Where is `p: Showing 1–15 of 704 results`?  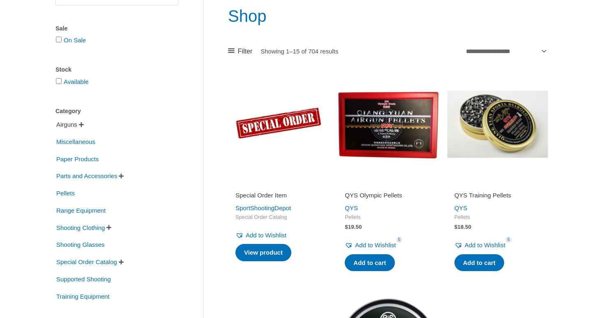 p: Showing 1–15 of 704 results is located at coordinates (299, 51).